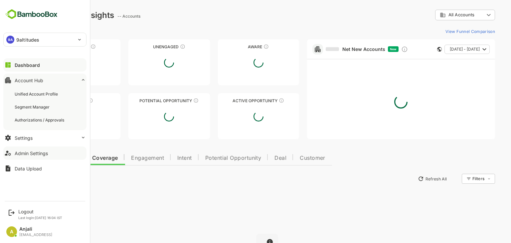 This screenshot has width=511, height=243. Describe the element at coordinates (257, 158) in the screenshot. I see `span: Deal` at that location.